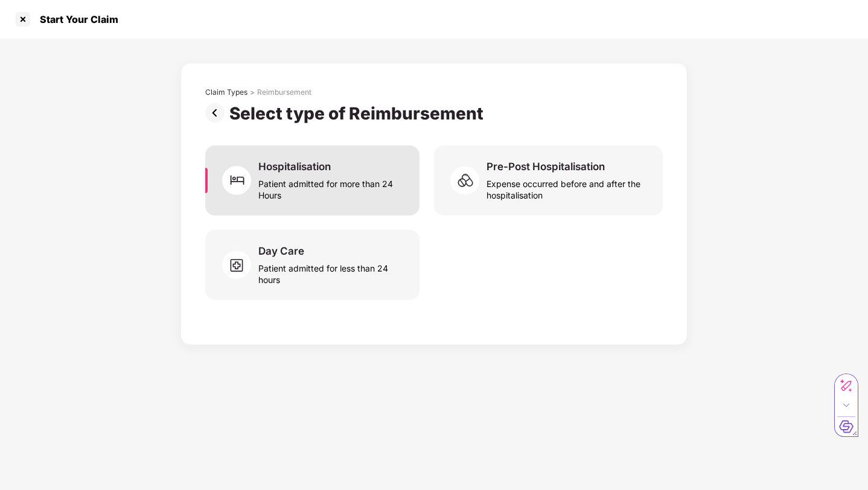  Describe the element at coordinates (227, 93) in the screenshot. I see `div: Claim Types` at that location.